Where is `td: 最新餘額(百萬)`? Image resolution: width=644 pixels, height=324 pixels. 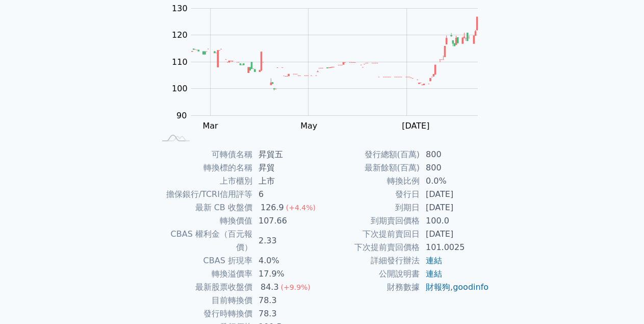
td: 最新餘額(百萬) is located at coordinates (371, 168).